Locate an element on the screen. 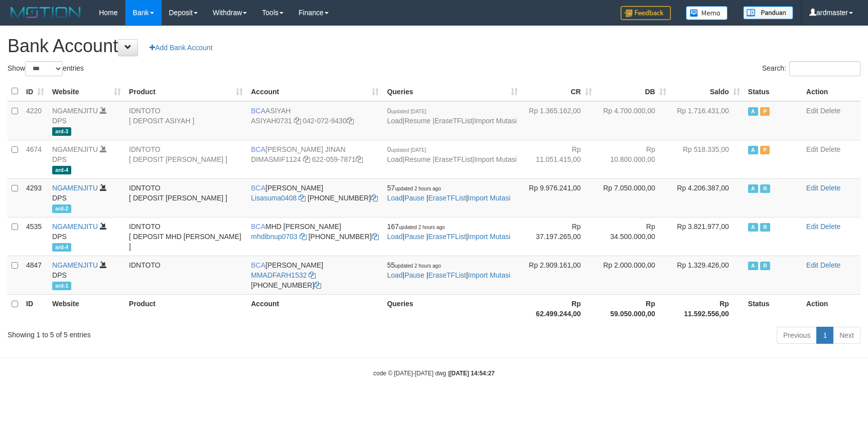 Image resolution: width=868 pixels, height=436 pixels. span: 57 is located at coordinates (413, 188).